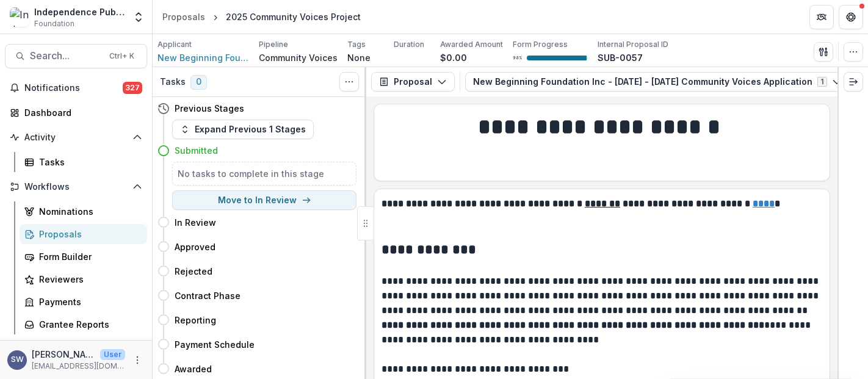 The height and width of the screenshot is (379, 868). What do you see at coordinates (76, 187) in the screenshot?
I see `span: Workflows` at bounding box center [76, 187].